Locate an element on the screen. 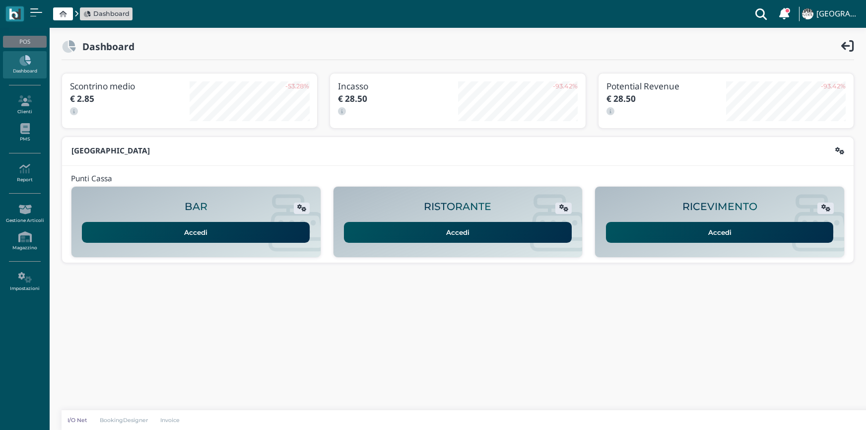 This screenshot has width=866, height=430. a: Clienti is located at coordinates (24, 105).